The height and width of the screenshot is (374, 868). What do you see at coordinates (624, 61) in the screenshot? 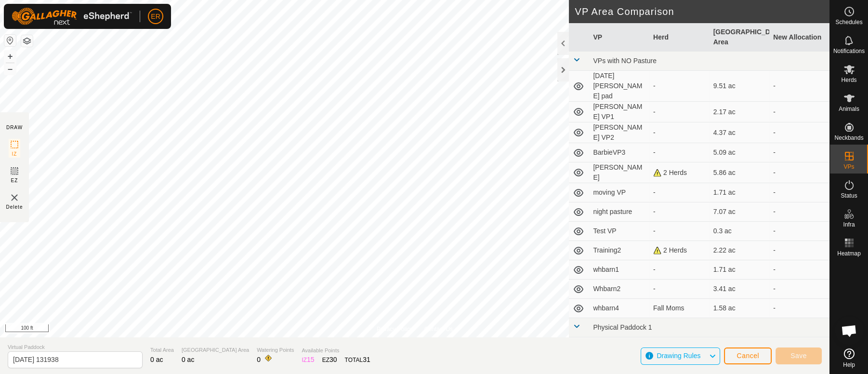
I see `span: VPs with NO Pasture` at bounding box center [624, 61].